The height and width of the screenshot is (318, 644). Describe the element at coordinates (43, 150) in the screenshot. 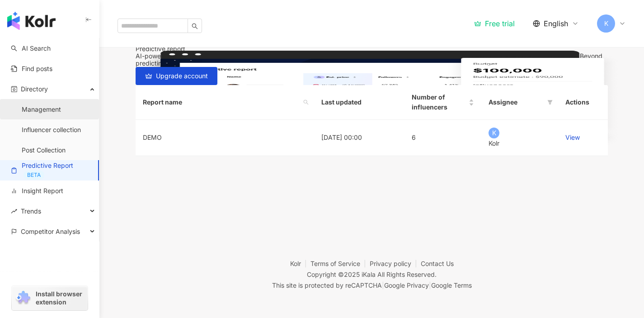

I see `a: Post Collection` at that location.